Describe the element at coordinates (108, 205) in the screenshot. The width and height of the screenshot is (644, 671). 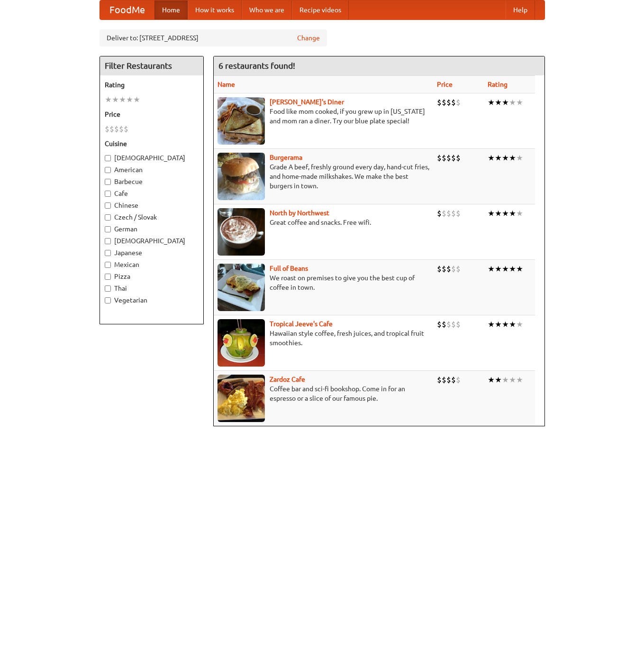
I see `input: Chinese` at that location.